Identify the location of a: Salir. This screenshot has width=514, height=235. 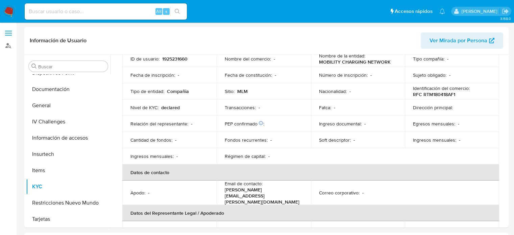
(505, 11).